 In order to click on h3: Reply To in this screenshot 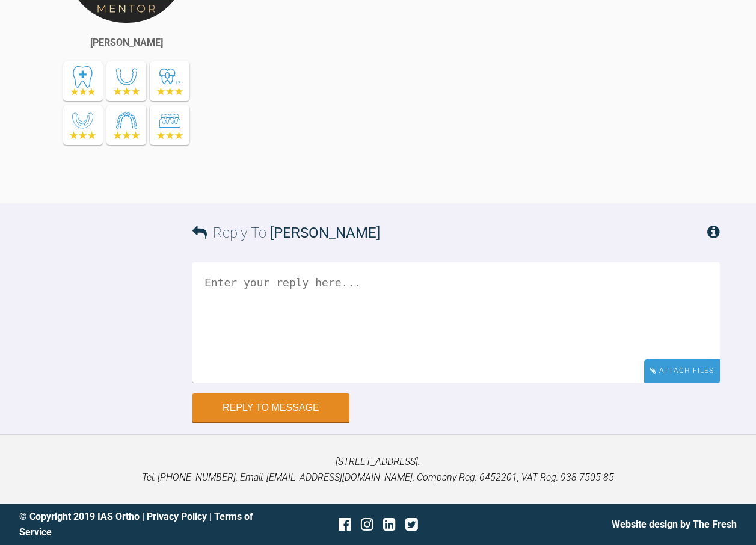, I will do `click(287, 233)`.